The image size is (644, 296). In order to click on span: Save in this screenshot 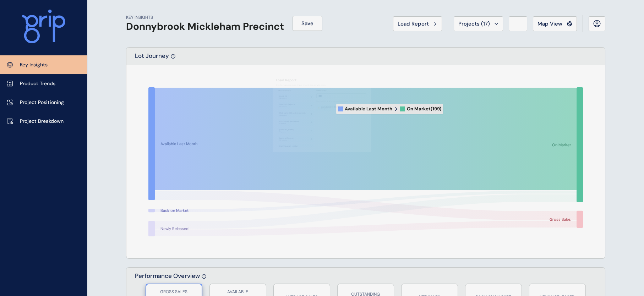, I will do `click(307, 23)`.